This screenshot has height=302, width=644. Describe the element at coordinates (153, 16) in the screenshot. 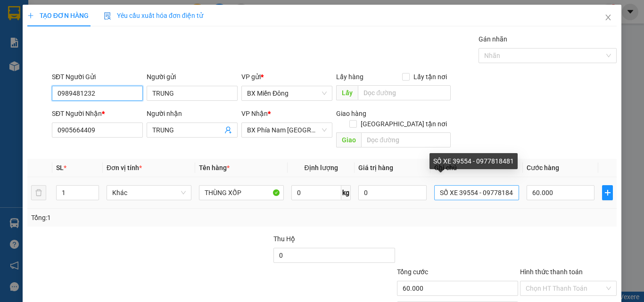

I see `span: Yêu cầu xuất hóa đơn điện tử` at that location.